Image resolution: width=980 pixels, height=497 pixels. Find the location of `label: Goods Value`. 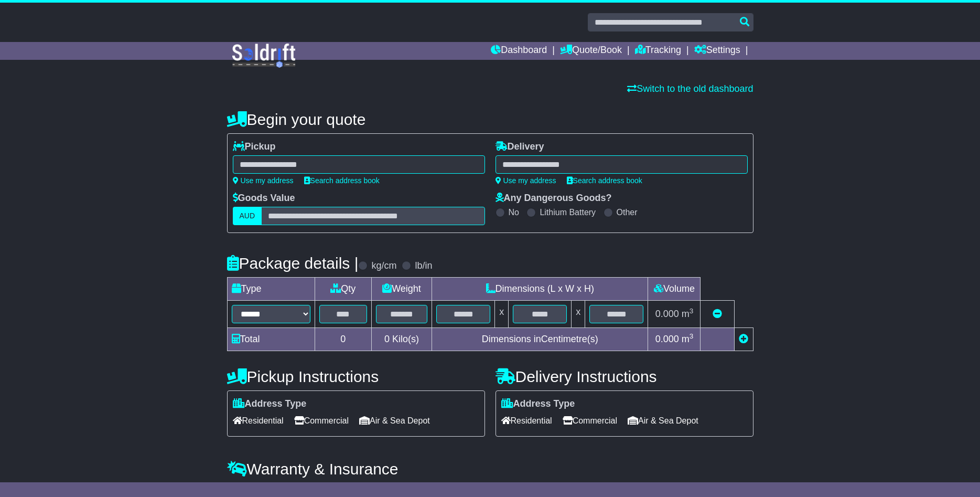

label: Goods Value is located at coordinates (264, 199).